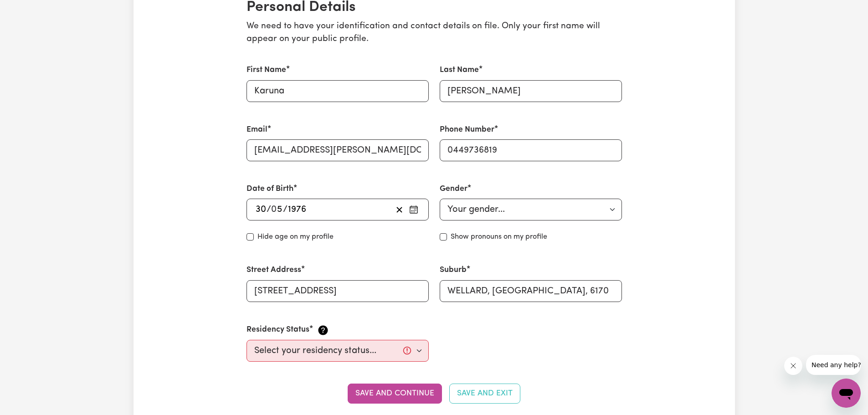 The width and height of the screenshot is (868, 415). What do you see at coordinates (499, 237) in the screenshot?
I see `label: Show pronouns on my profile` at bounding box center [499, 237].